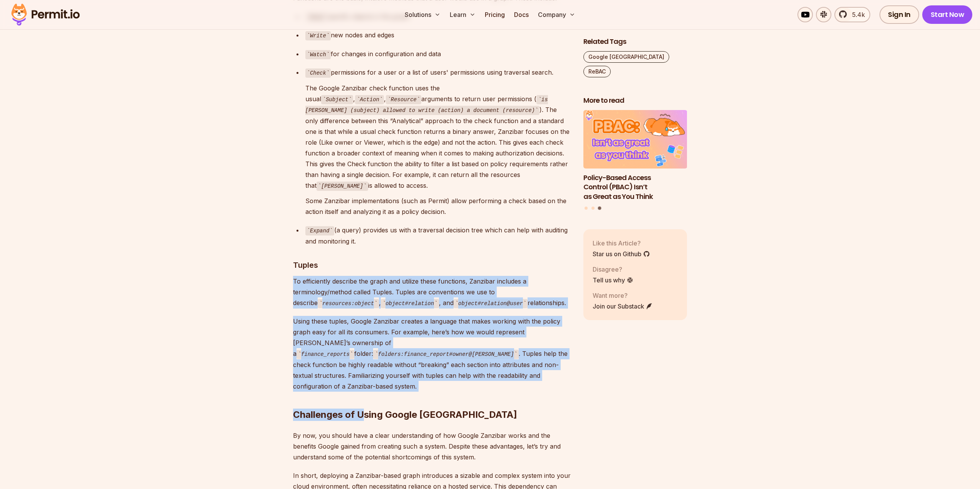 The image size is (980, 489). Describe the element at coordinates (403, 100) in the screenshot. I see `code: Resource` at that location.